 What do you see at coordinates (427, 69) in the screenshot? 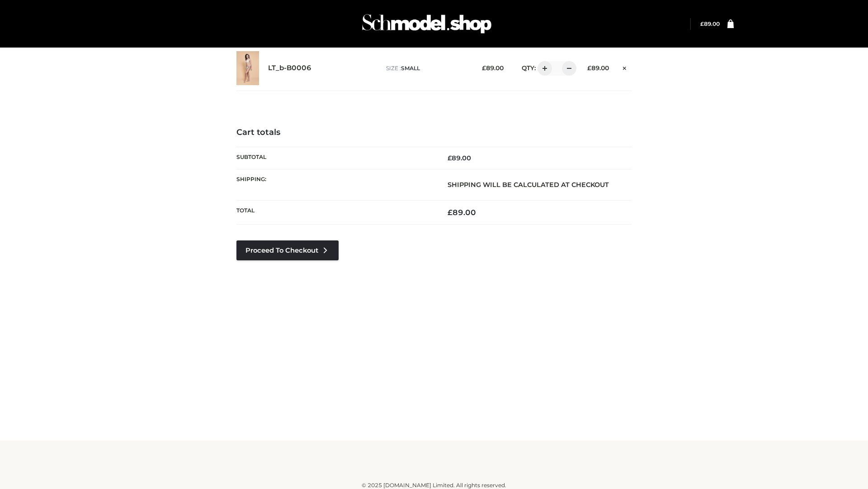
I see `p: size :` at bounding box center [427, 69].